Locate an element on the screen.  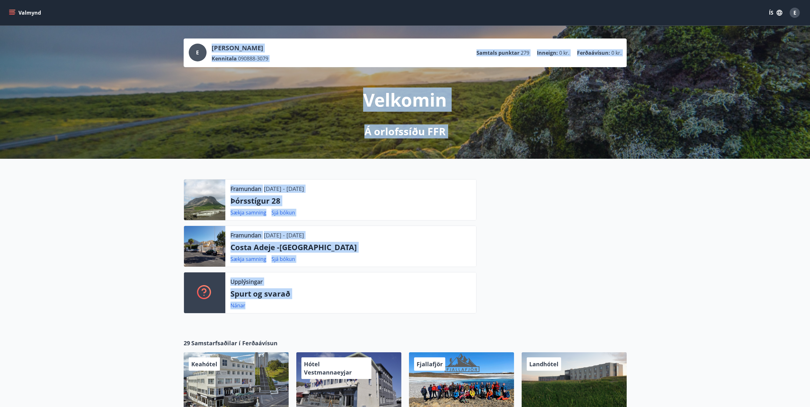
p: Á orlofssíðu FFR is located at coordinates (405, 131).